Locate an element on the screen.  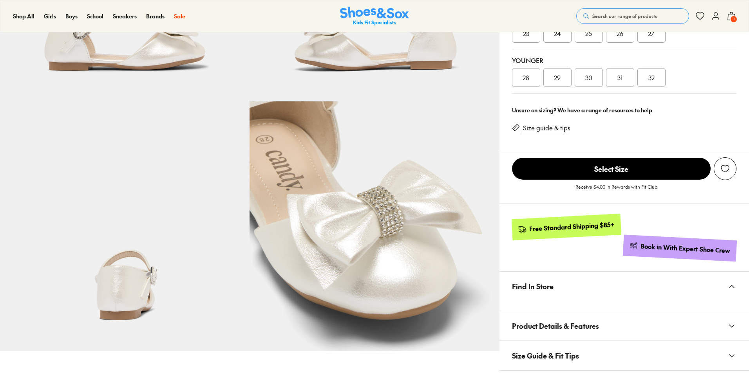
span: 29 is located at coordinates (557, 78).